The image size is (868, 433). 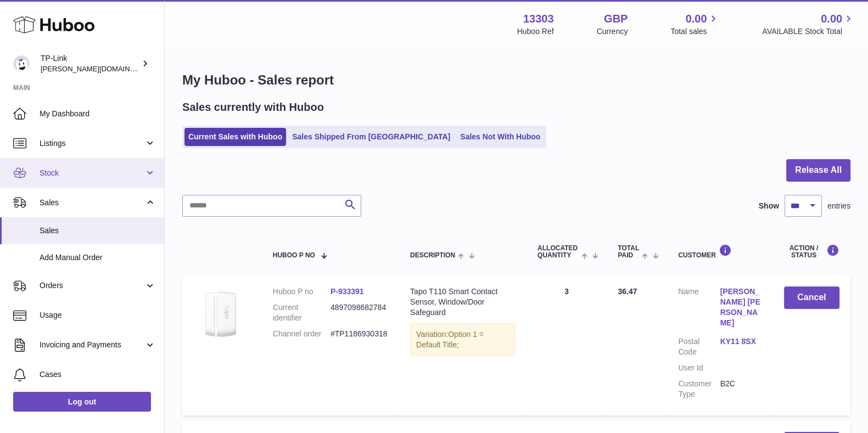 What do you see at coordinates (741, 341) in the screenshot?
I see `a: KY11 8SX` at bounding box center [741, 341].